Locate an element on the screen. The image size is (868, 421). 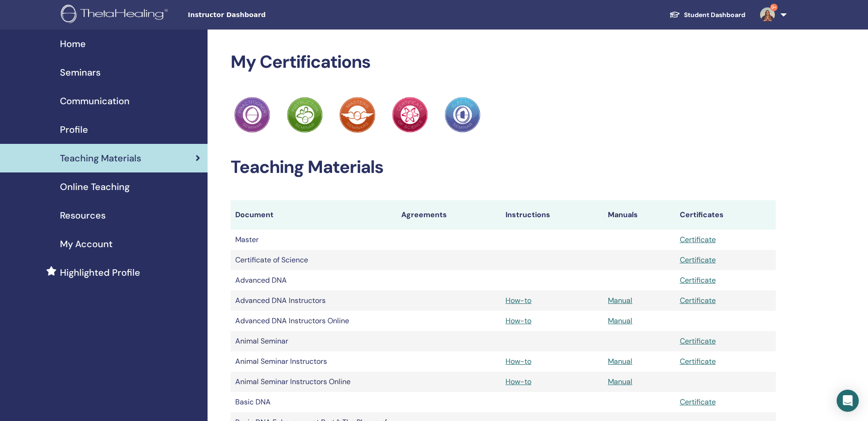
img: logo.png is located at coordinates (116, 15).